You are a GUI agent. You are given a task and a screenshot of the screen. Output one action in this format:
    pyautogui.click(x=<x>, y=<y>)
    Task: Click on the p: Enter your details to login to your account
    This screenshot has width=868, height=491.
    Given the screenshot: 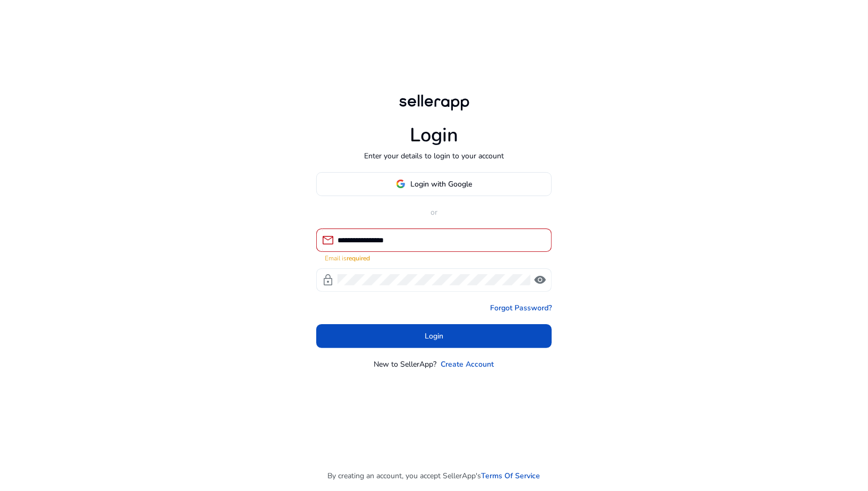 What is the action you would take?
    pyautogui.click(x=434, y=155)
    